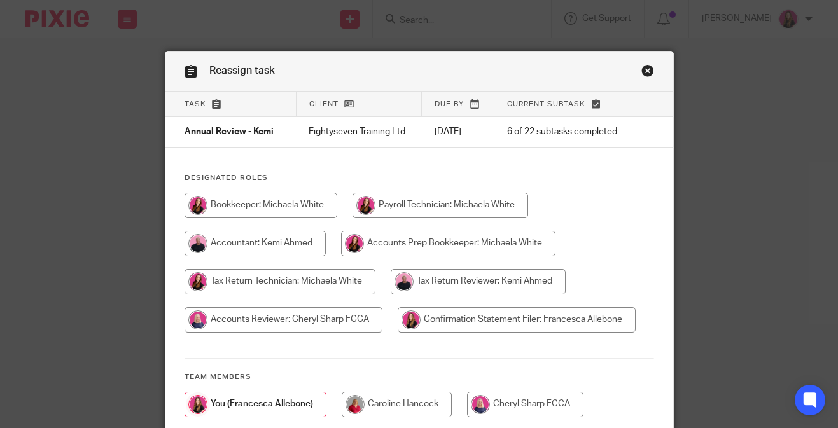 The height and width of the screenshot is (428, 838). Describe the element at coordinates (449, 104) in the screenshot. I see `span: Due by` at that location.